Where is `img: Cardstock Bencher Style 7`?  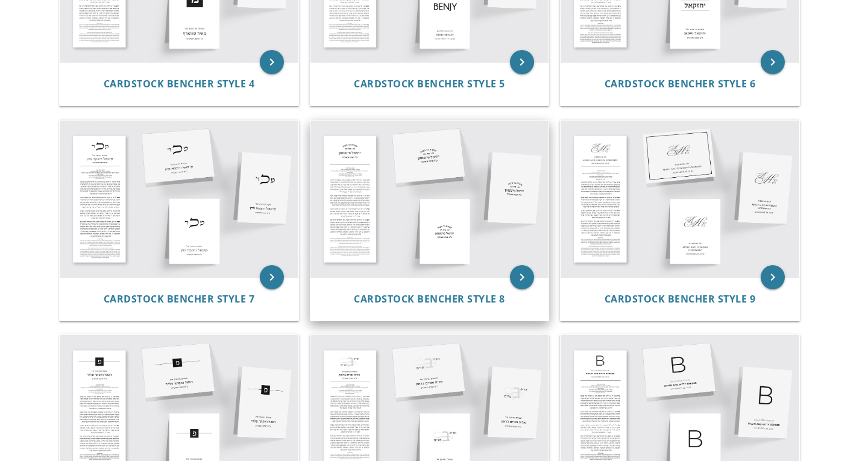 img: Cardstock Bencher Style 7 is located at coordinates (179, 199).